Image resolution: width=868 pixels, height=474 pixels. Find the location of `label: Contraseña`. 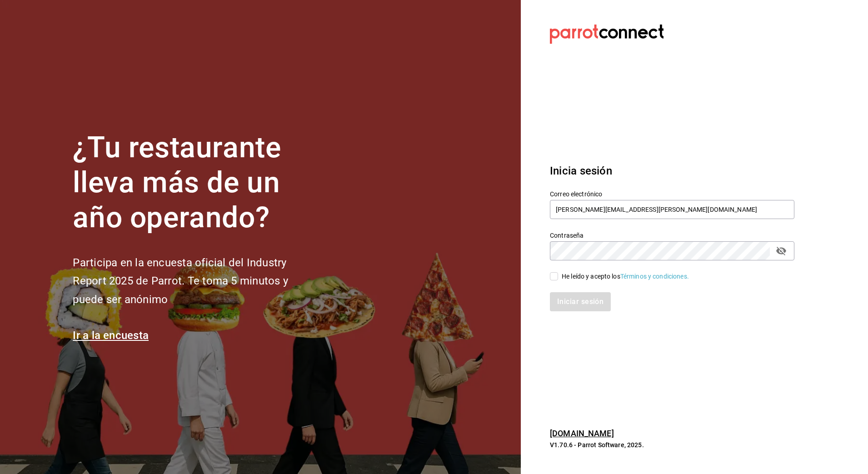

label: Contraseña is located at coordinates (673, 235).